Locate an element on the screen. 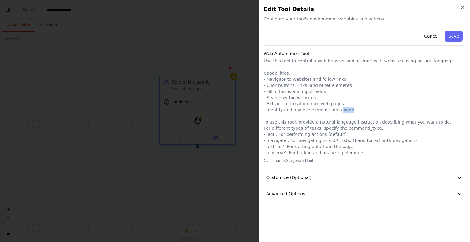  span: Configure your tool's environment variables and actions. is located at coordinates (364, 19).